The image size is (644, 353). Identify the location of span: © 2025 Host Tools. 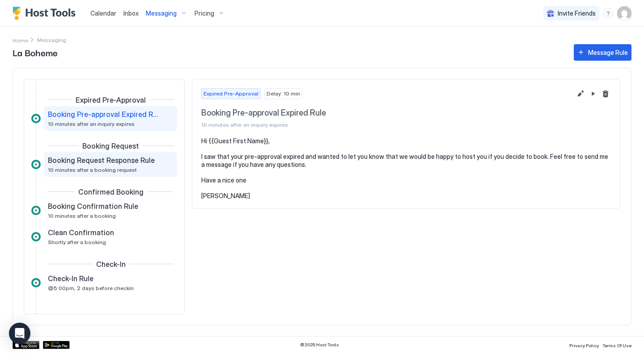
(319, 344).